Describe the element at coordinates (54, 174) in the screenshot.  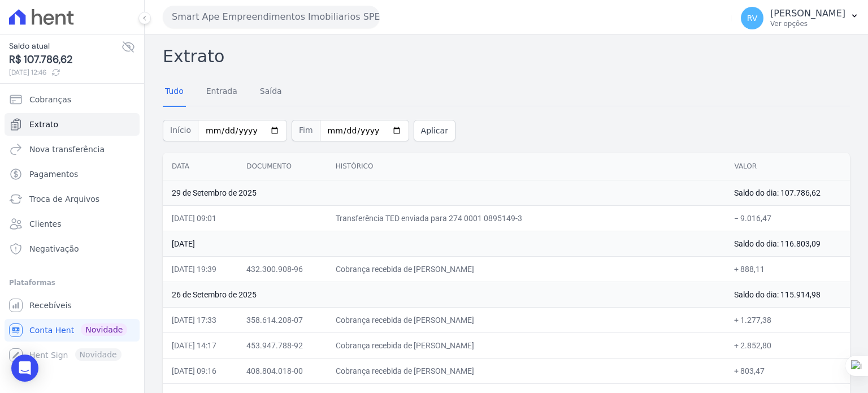
I see `span: Pagamentos` at that location.